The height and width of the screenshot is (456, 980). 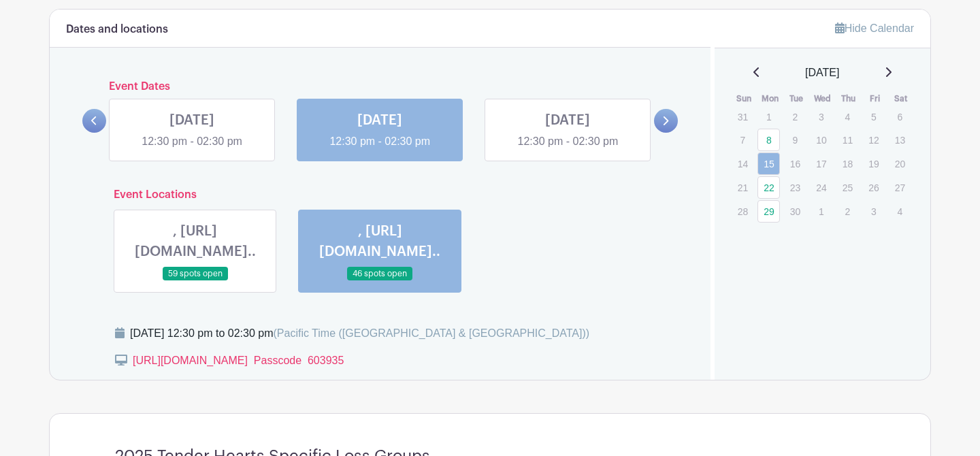 What do you see at coordinates (742, 163) in the screenshot?
I see `p: 14` at bounding box center [742, 163].